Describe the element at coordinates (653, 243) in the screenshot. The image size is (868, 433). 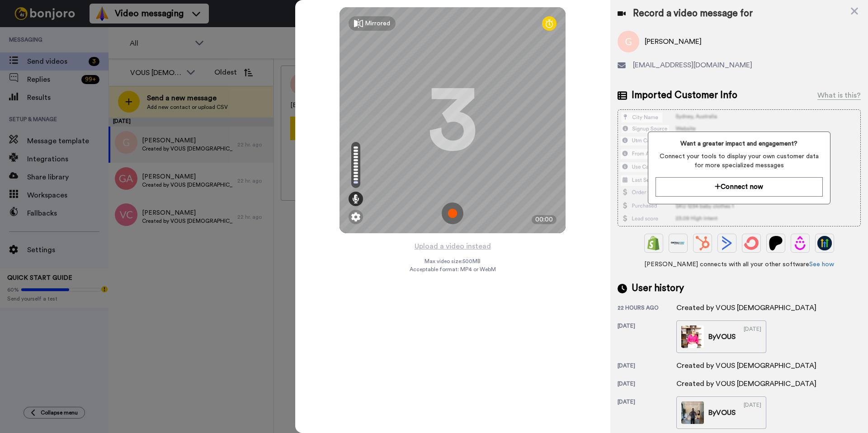
I see `img: Shopify` at that location.